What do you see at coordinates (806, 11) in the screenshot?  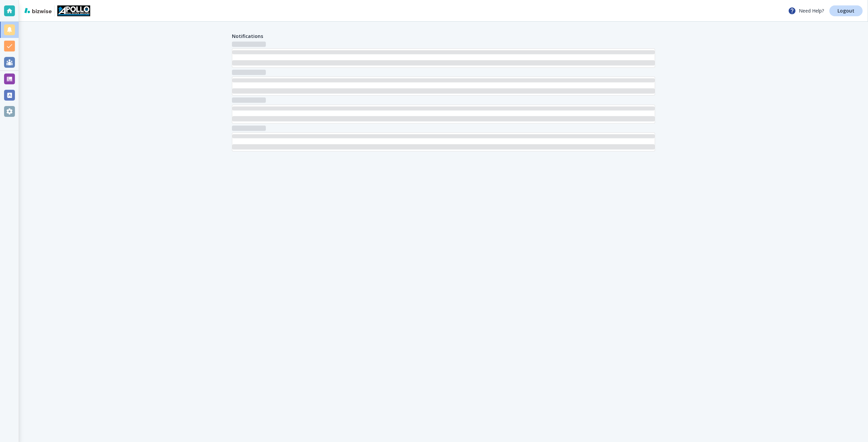 I see `p: Need Help?` at bounding box center [806, 11].